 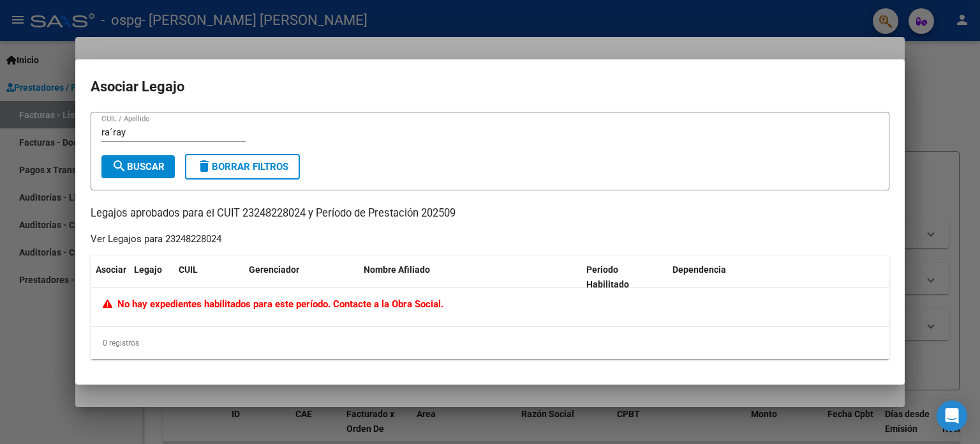 I want to click on p: Legajos aprobados para el CUIT 23248228024 y Período de Prestación 202509, so click(x=490, y=213).